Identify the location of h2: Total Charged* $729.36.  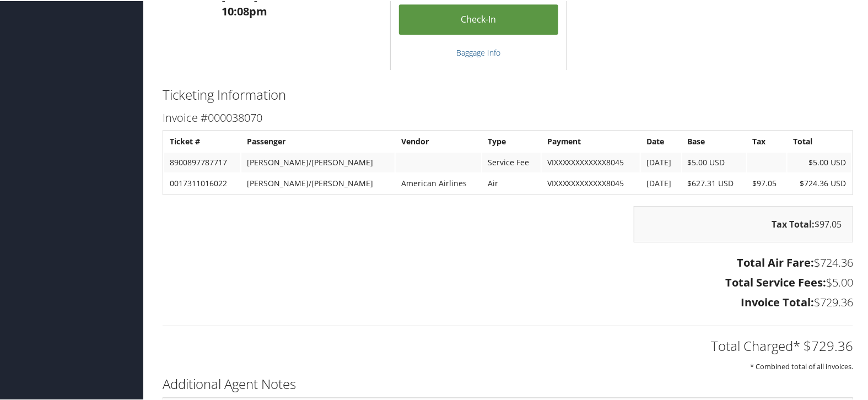
(507, 345).